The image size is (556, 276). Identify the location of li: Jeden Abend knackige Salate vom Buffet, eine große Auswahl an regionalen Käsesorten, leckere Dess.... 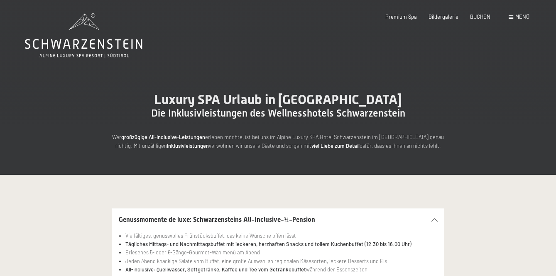
(281, 261).